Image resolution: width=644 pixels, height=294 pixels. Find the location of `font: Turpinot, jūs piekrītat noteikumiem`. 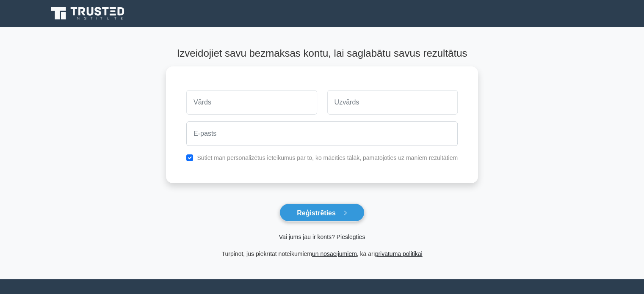

font: Turpinot, jūs piekrītat noteikumiem is located at coordinates (266, 254).